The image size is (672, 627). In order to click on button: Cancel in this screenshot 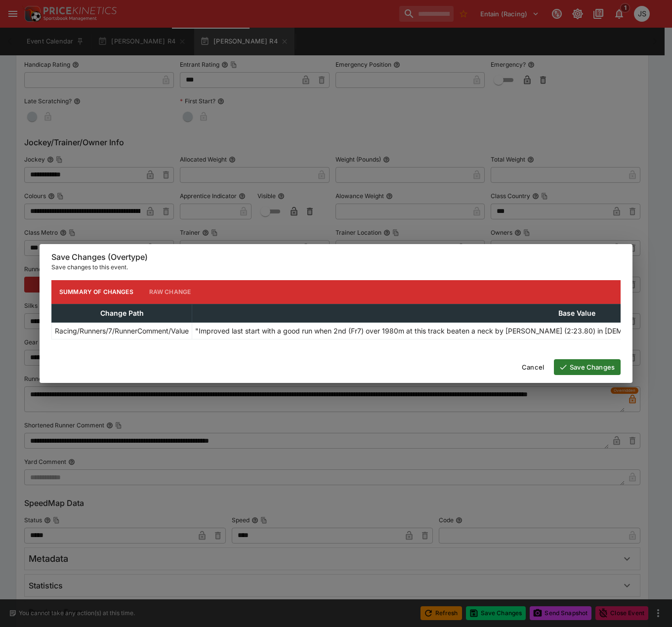, I will do `click(533, 367)`.